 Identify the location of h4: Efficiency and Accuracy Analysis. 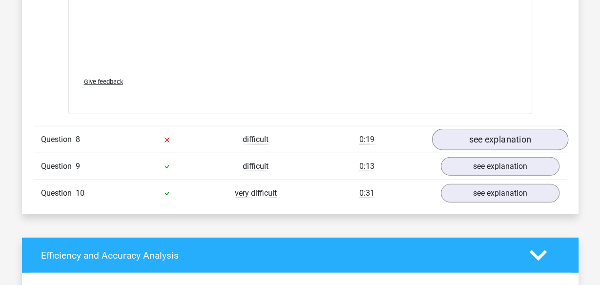
(278, 255).